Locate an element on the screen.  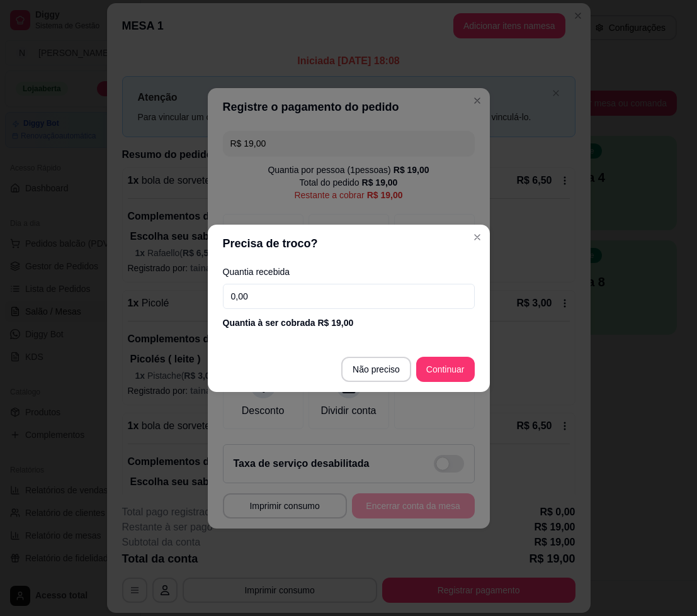
button: Close is located at coordinates (477, 238).